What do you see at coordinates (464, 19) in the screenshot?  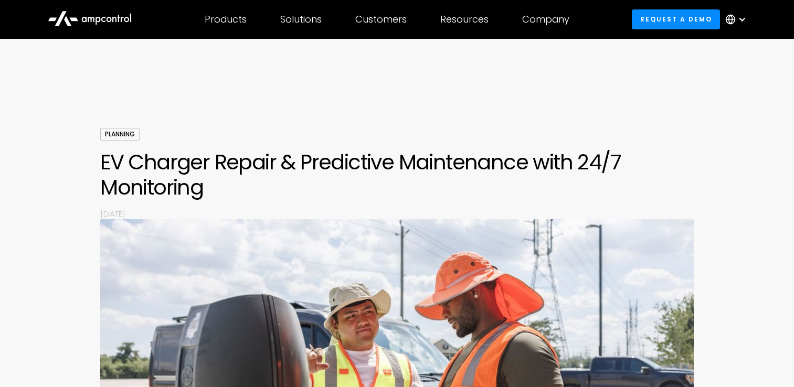 I see `div: Resources` at bounding box center [464, 19].